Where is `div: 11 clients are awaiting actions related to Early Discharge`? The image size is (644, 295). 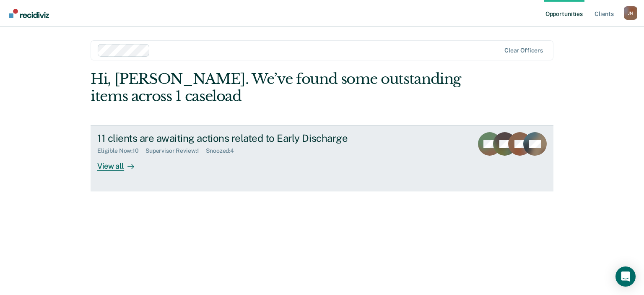 div: 11 clients are awaiting actions related to Early Discharge is located at coordinates (245, 138).